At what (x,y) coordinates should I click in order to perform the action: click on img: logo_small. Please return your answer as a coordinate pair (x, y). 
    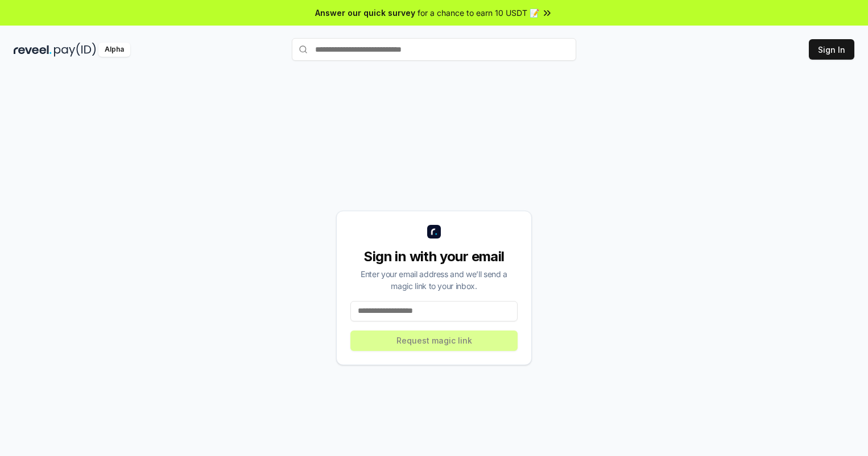
    Looking at the image, I should click on (434, 232).